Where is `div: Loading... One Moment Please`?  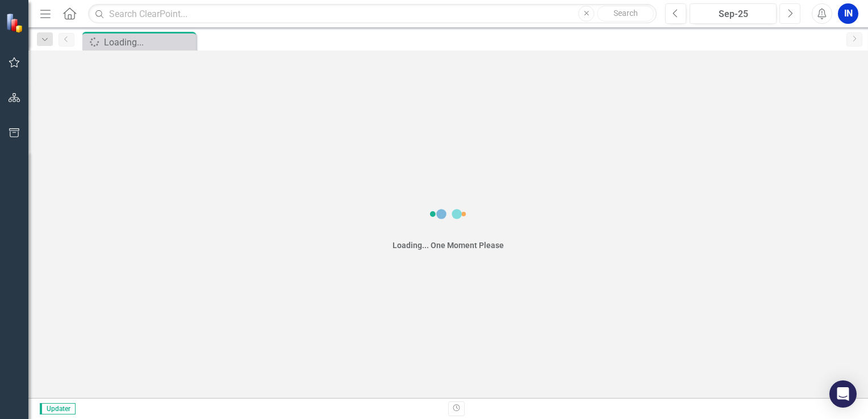 div: Loading... One Moment Please is located at coordinates (448, 245).